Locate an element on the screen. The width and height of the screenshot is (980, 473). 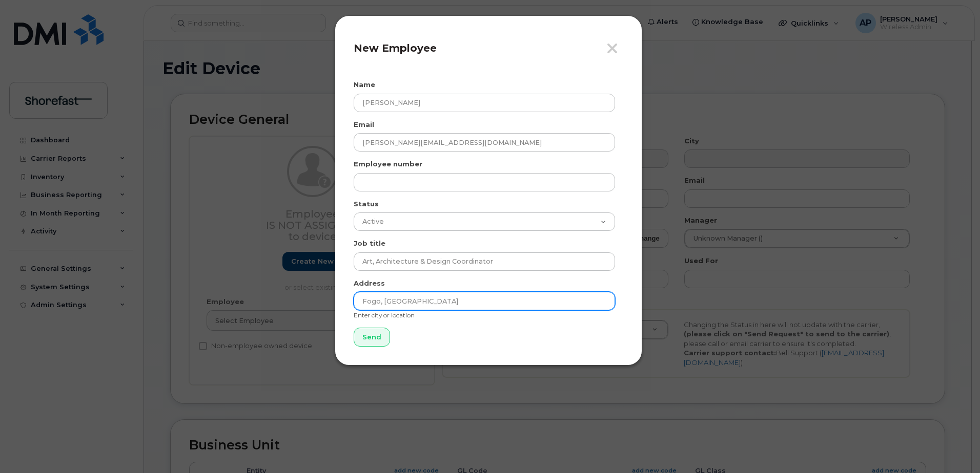
label: Email is located at coordinates (363, 125).